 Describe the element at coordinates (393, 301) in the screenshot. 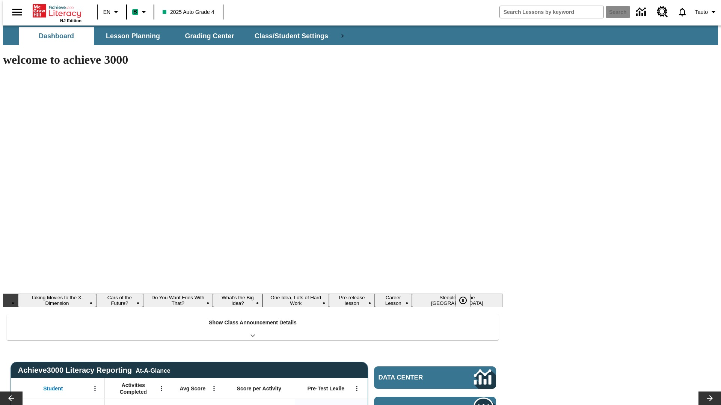

I see `button: Slide 7 Career Lesson` at that location.